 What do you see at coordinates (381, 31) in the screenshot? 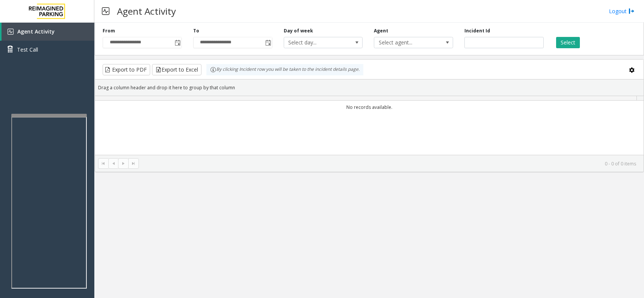
I see `label: Agent` at bounding box center [381, 31].